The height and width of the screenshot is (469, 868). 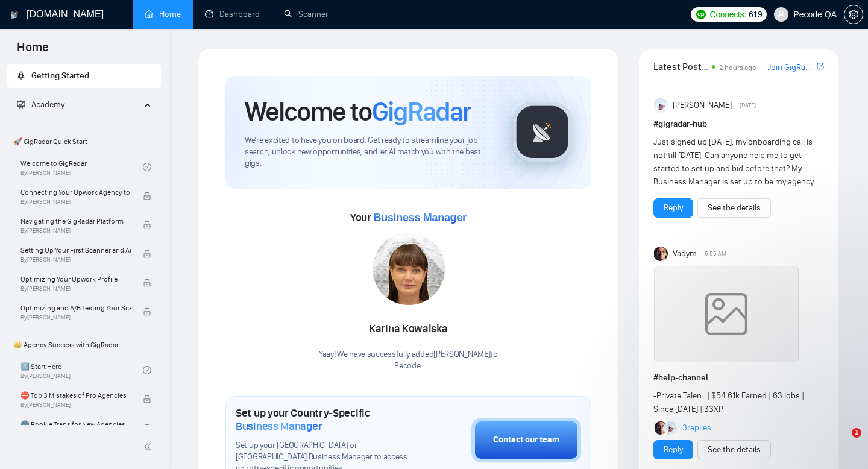 What do you see at coordinates (60, 75) in the screenshot?
I see `span: Getting Started` at bounding box center [60, 75].